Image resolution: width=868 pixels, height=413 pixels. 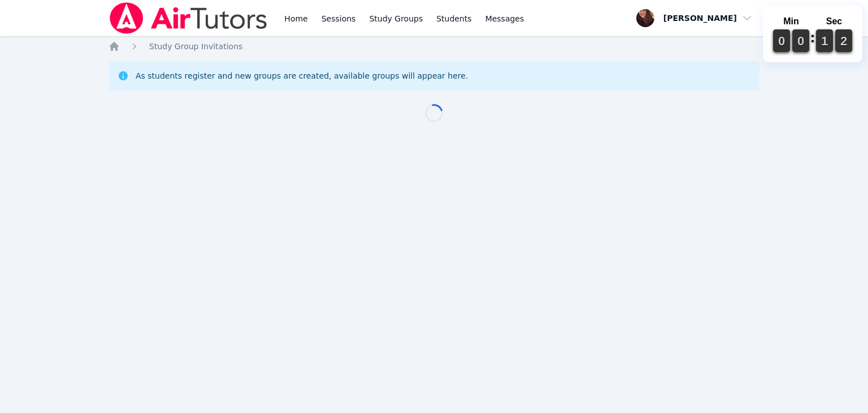 What do you see at coordinates (196, 46) in the screenshot?
I see `span: Study Group Invitations` at bounding box center [196, 46].